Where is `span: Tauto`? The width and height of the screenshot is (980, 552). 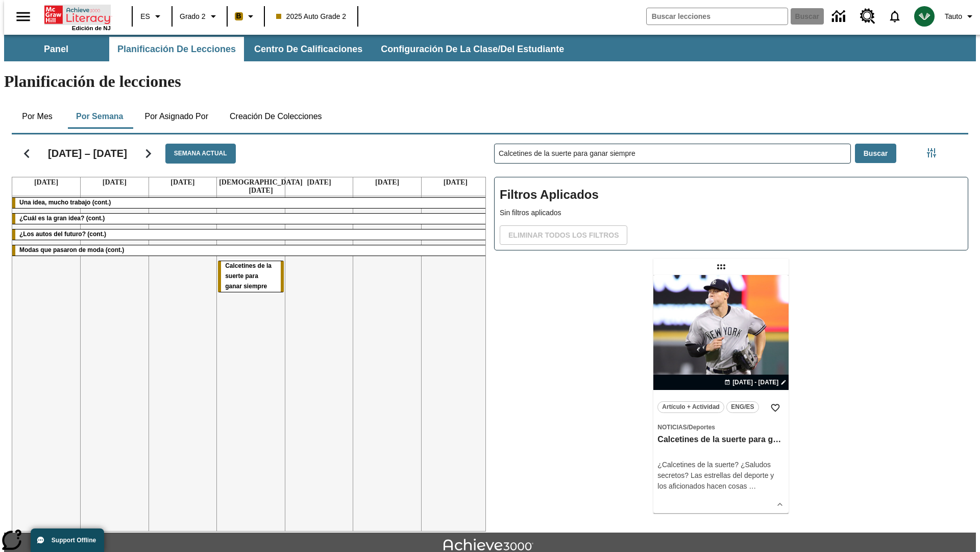
span: Tauto is located at coordinates (954, 16).